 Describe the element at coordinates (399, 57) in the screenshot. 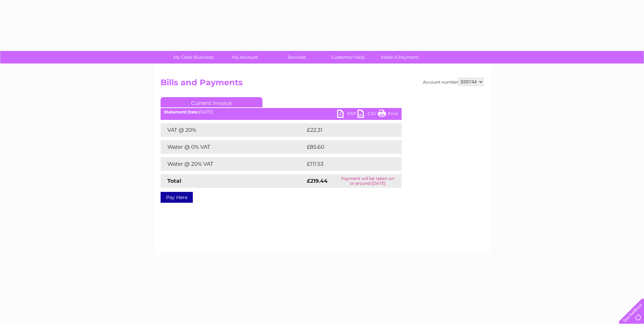

I see `a: Make A Payment` at that location.